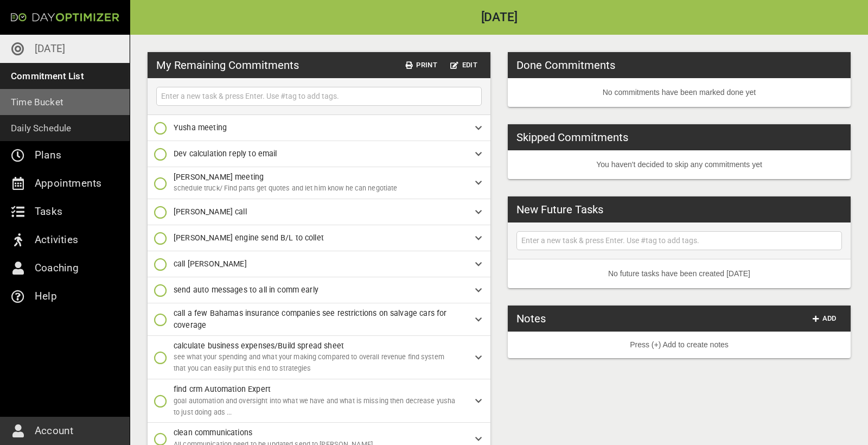 The image size is (868, 445). Describe the element at coordinates (37, 102) in the screenshot. I see `p: Time Bucket` at that location.